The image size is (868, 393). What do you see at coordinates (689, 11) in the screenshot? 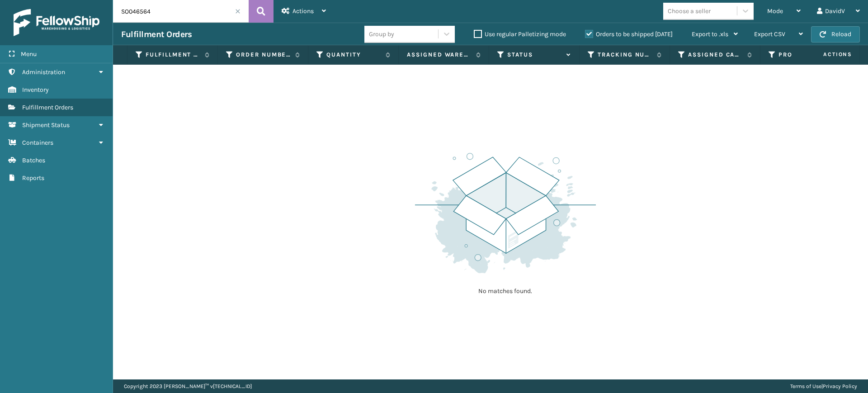
I see `div: Choose a seller` at bounding box center [689, 11].